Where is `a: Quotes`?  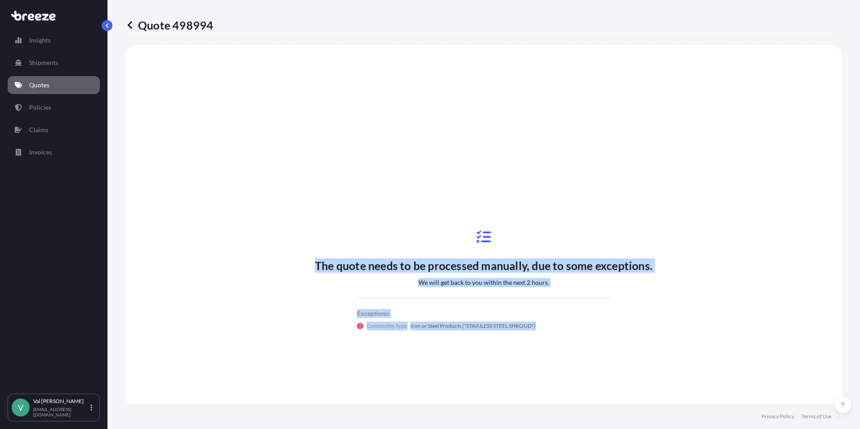 a: Quotes is located at coordinates (54, 85).